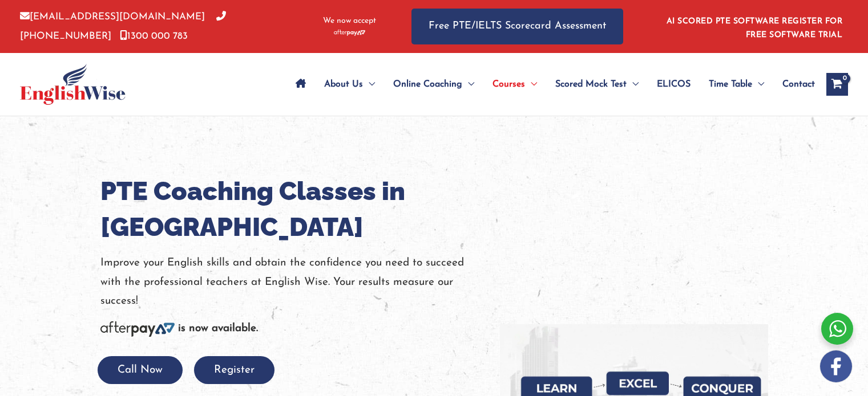 This screenshot has height=396, width=868. What do you see at coordinates (736, 84) in the screenshot?
I see `a: Time TableMenu Toggle` at bounding box center [736, 84].